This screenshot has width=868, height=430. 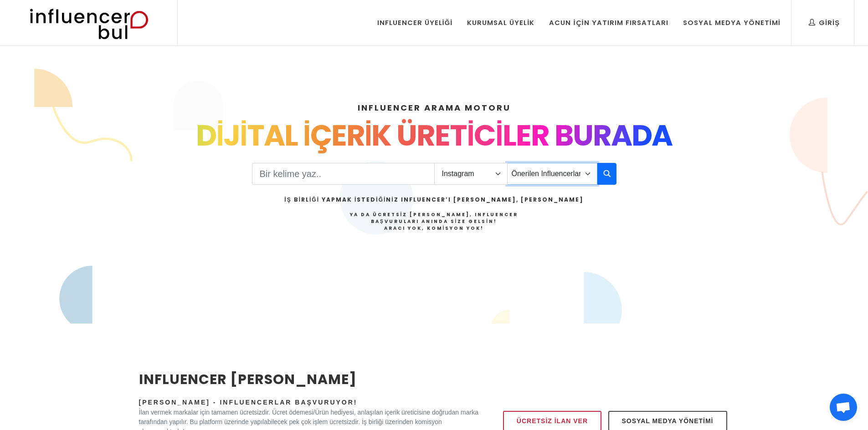 I want to click on span: Sosyal Medya Yönetimi, so click(x=667, y=421).